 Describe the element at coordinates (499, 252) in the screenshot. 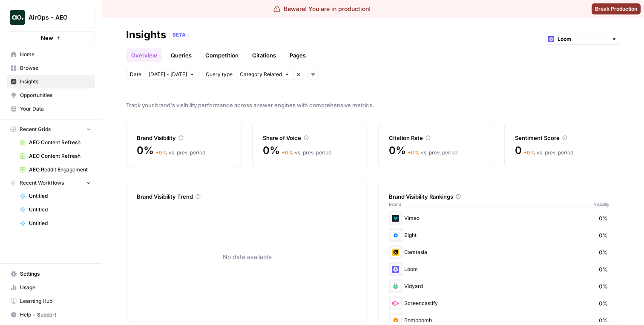

I see `div: Camtasia` at that location.